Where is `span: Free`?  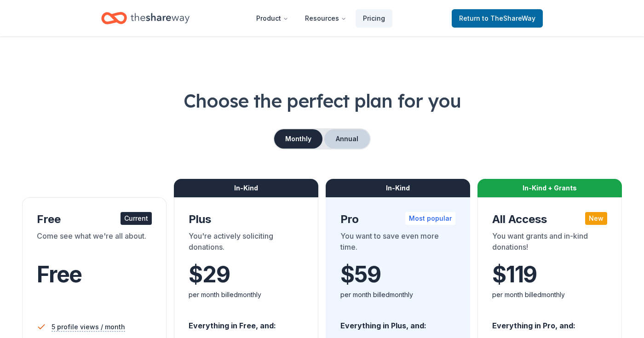
span: Free is located at coordinates (59, 274).